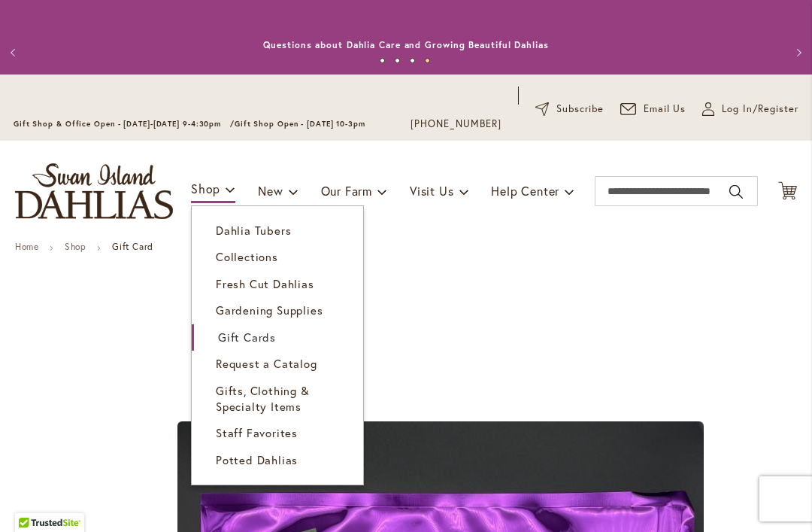  I want to click on span: Shop, so click(206, 188).